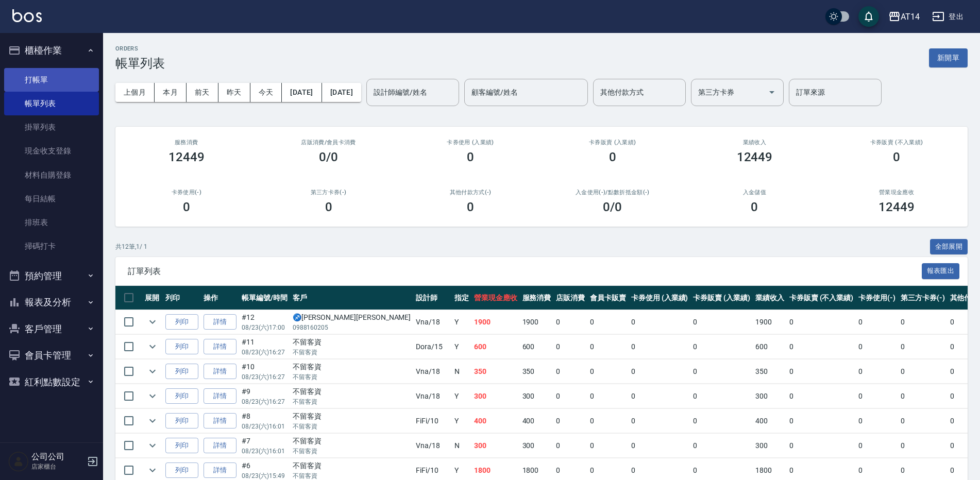 This screenshot has width=980, height=480. What do you see at coordinates (131, 246) in the screenshot?
I see `p: 共 12 筆, 1 / 1` at bounding box center [131, 246].